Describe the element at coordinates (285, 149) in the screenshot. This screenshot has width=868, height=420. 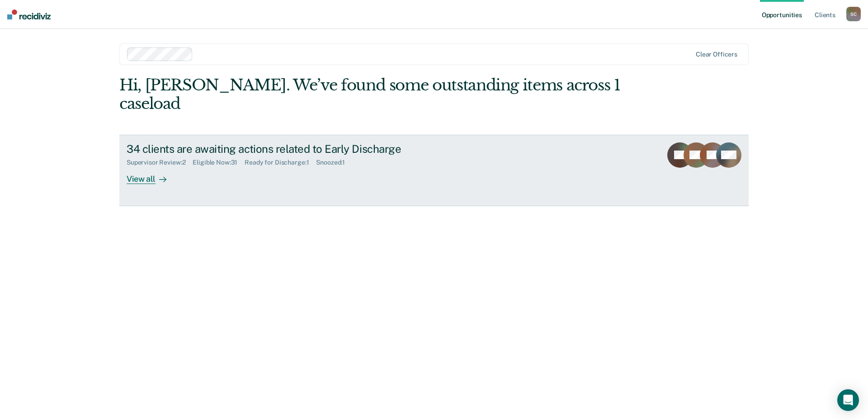
I see `div: 34 clients are awaiting actions related to Early Discharge` at that location.